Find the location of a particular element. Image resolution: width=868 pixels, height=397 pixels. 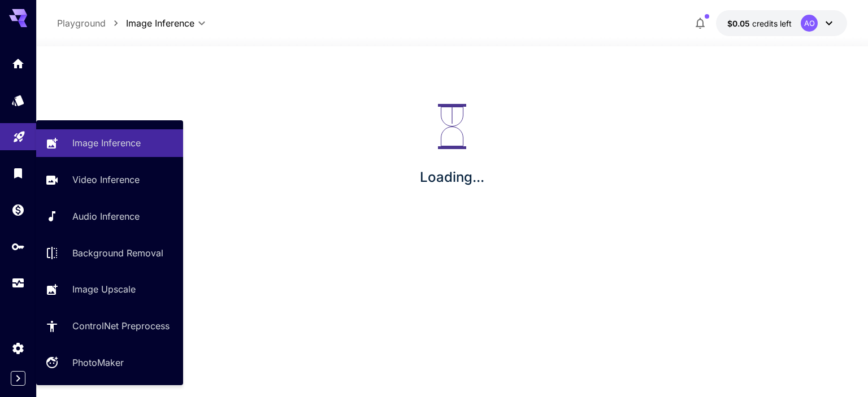

div: Expand sidebar is located at coordinates (18, 378).